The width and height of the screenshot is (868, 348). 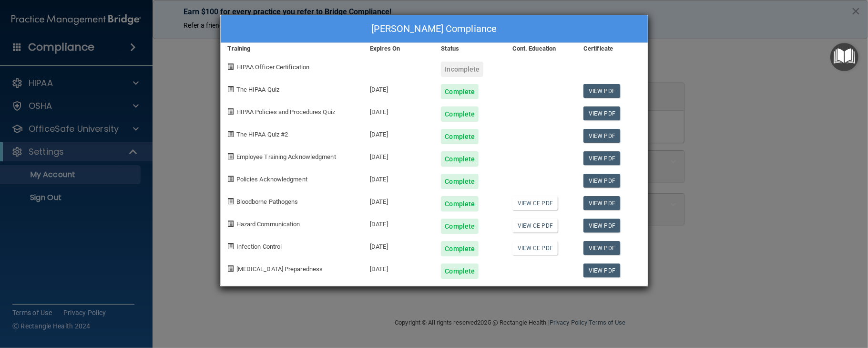 I want to click on span: The HIPAA Quiz #2, so click(x=262, y=134).